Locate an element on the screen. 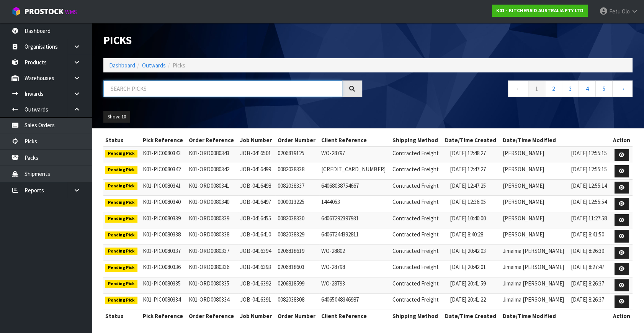 Image resolution: width=644 pixels, height=333 pixels. a: 3 is located at coordinates (570, 89).